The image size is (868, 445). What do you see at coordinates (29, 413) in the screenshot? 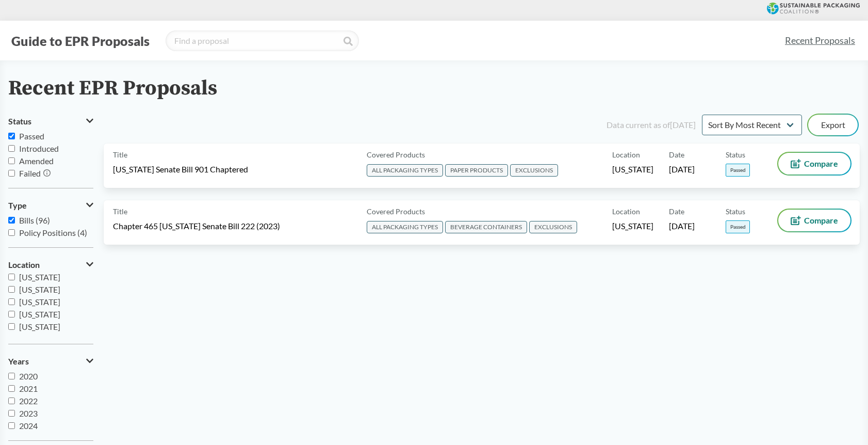
I see `span: 2023` at bounding box center [29, 413].